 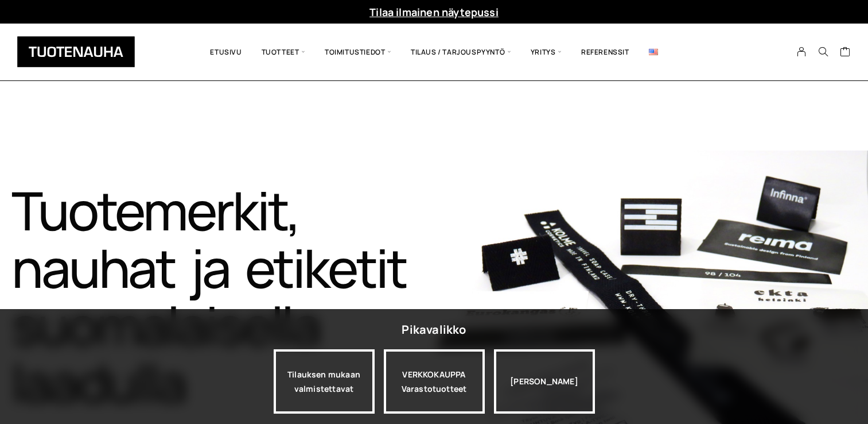 I want to click on div: Pikavalikko, so click(x=434, y=330).